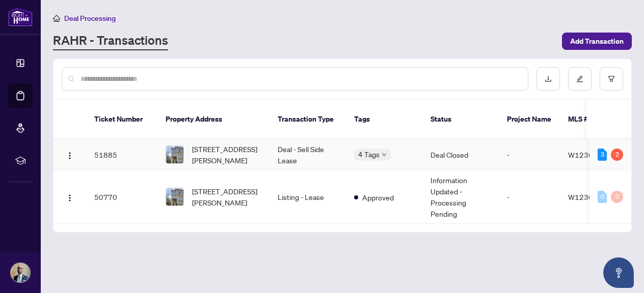 The height and width of the screenshot is (293, 644). Describe the element at coordinates (122, 120) in the screenshot. I see `th: Ticket Number` at that location.